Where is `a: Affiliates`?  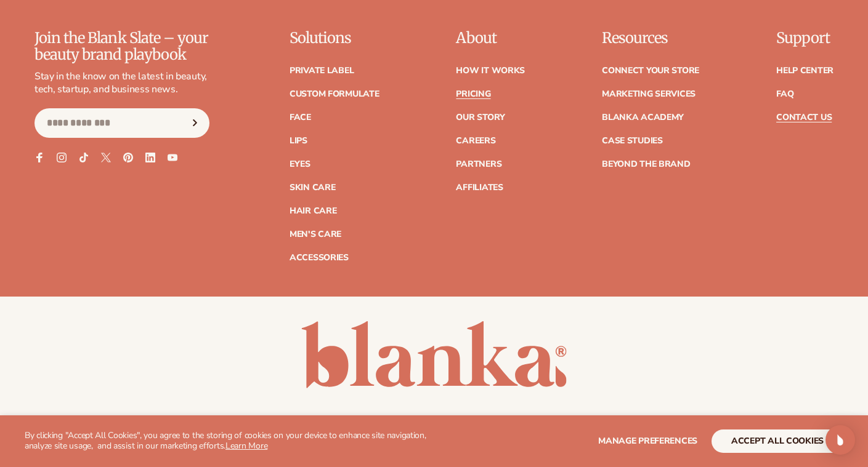
a: Affiliates is located at coordinates (479, 188).